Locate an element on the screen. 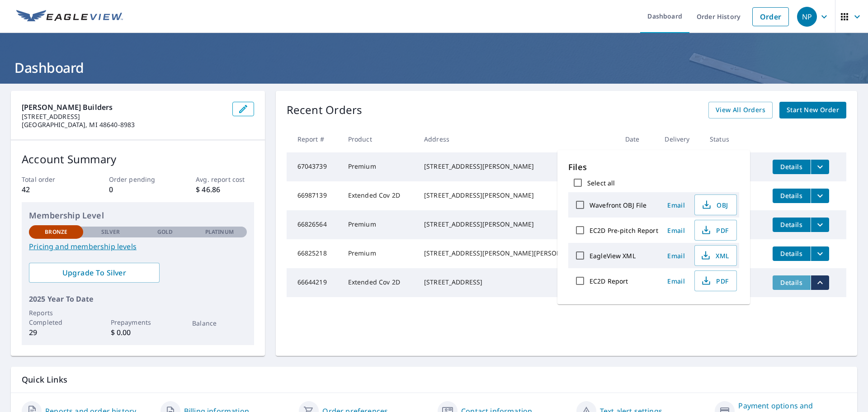 The width and height of the screenshot is (868, 412). td: 66987139 is located at coordinates (314, 196).